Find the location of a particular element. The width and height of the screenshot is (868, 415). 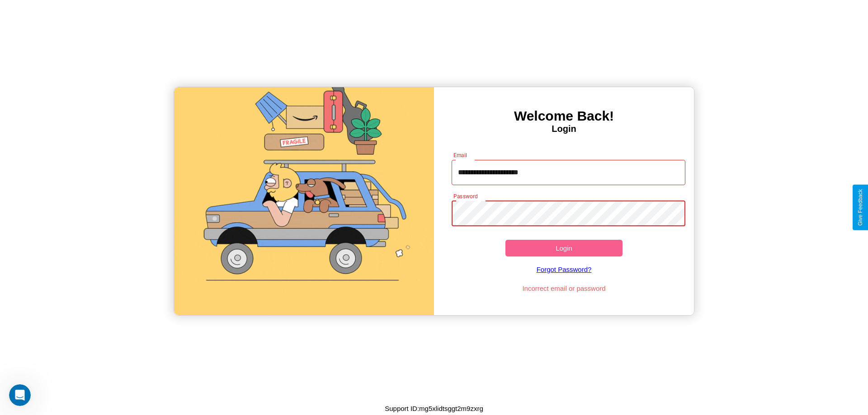

button: Login is located at coordinates (564, 248).